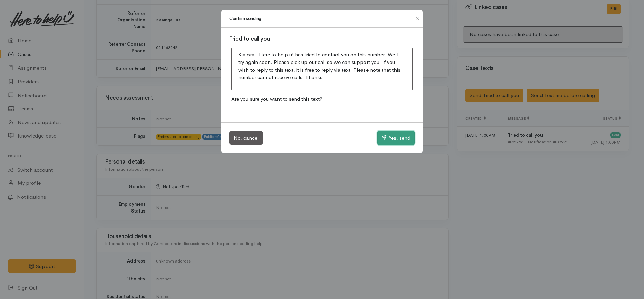 The width and height of the screenshot is (644, 299). I want to click on p: Kia ora. 'Here to help u' has tried to contact you on this number. We'll try again soon. Please p..., so click(322, 66).